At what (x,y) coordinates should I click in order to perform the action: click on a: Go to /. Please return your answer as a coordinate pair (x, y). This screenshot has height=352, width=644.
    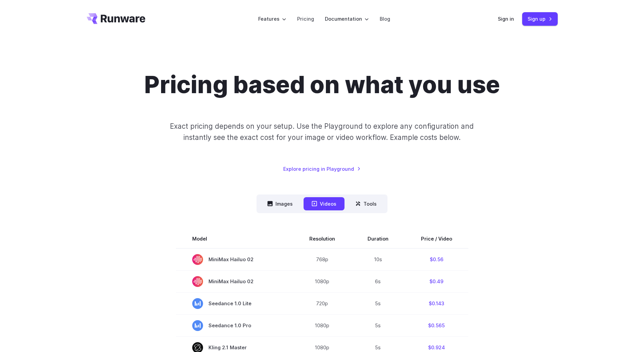
    Looking at the image, I should click on (116, 18).